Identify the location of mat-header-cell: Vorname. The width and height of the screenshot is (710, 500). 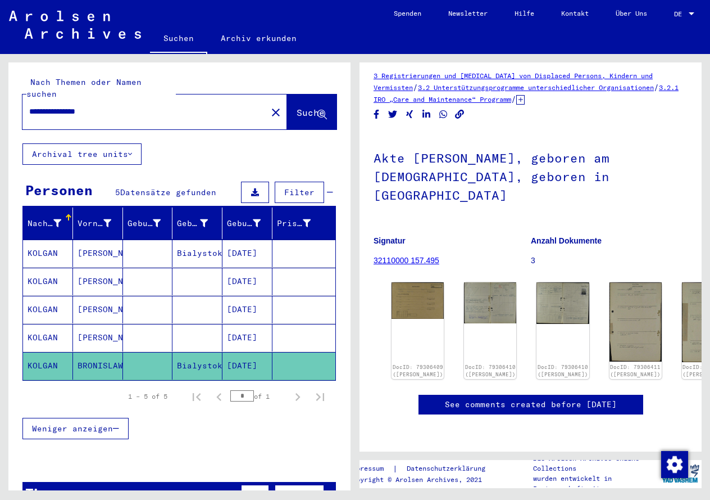
(98, 223).